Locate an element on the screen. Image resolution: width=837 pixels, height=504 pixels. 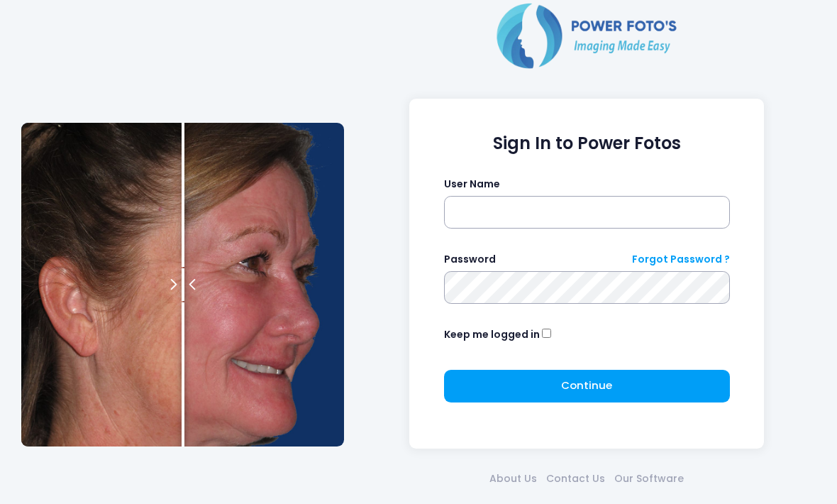
a: Contact Us is located at coordinates (576, 478).